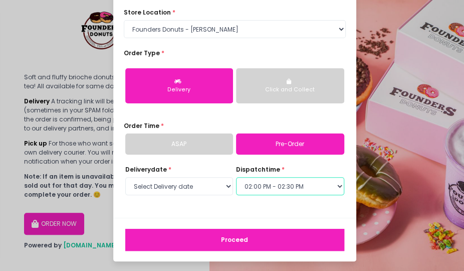 This screenshot has width=464, height=271. I want to click on span: store location, so click(147, 12).